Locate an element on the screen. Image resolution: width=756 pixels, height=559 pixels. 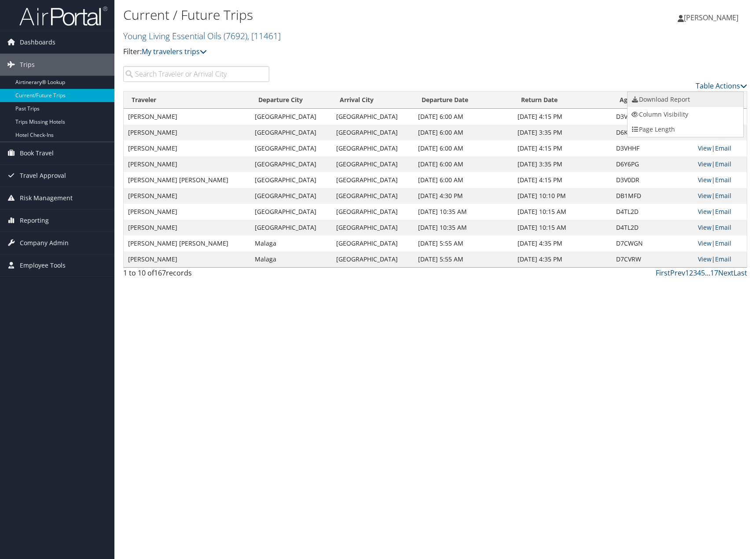
span: Company Admin is located at coordinates (44, 242).